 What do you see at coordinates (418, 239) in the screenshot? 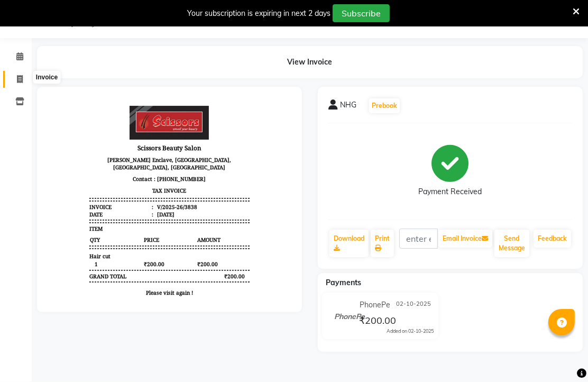
I see `input: enter email` at bounding box center [418, 239].